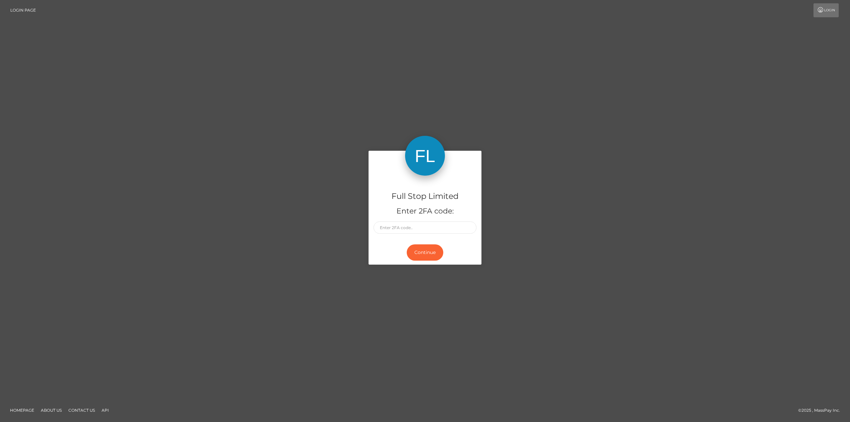 The height and width of the screenshot is (422, 850). What do you see at coordinates (105, 410) in the screenshot?
I see `a: API` at bounding box center [105, 410].